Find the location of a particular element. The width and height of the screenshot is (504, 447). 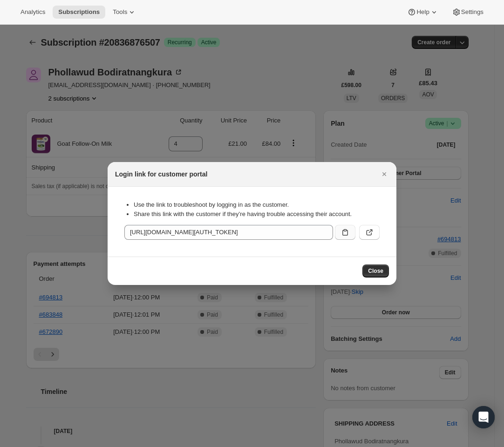

li: Share this link with the customer if they’re having trouble accessing their account. is located at coordinates (257, 214).